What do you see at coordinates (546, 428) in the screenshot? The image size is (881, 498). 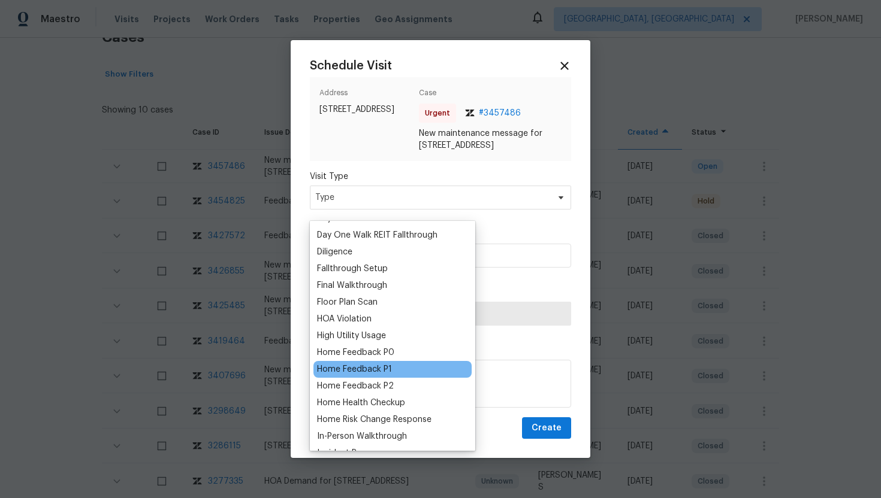 I see `button: Create` at bounding box center [546, 428].